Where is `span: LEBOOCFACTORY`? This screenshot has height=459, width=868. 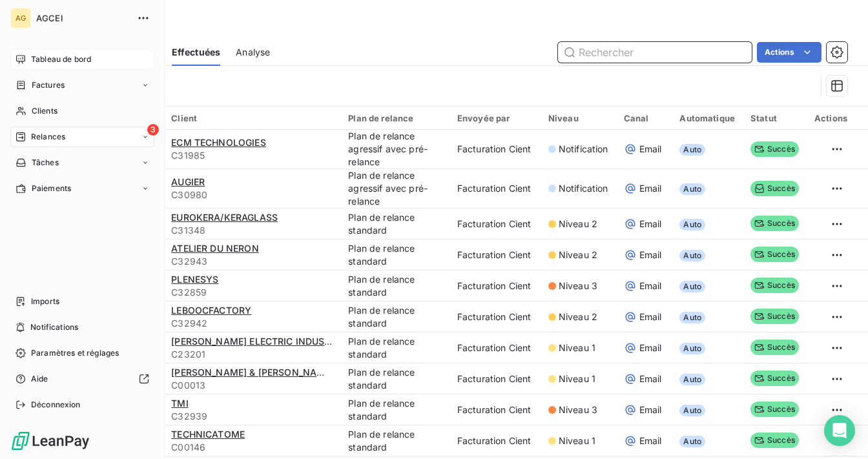
span: LEBOOCFACTORY is located at coordinates (211, 310).